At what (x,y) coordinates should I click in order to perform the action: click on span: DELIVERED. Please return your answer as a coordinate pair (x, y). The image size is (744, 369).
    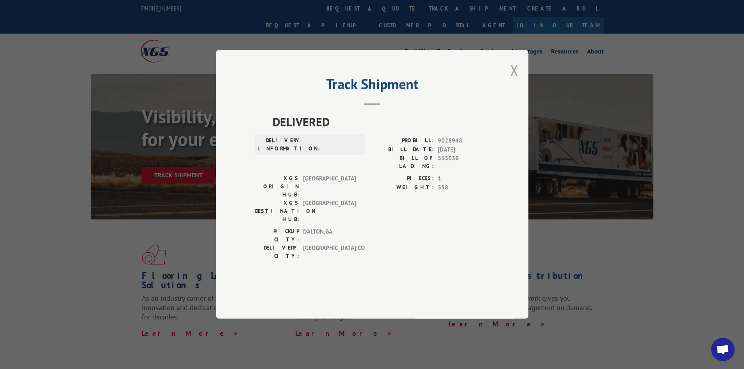
    Looking at the image, I should click on (381, 122).